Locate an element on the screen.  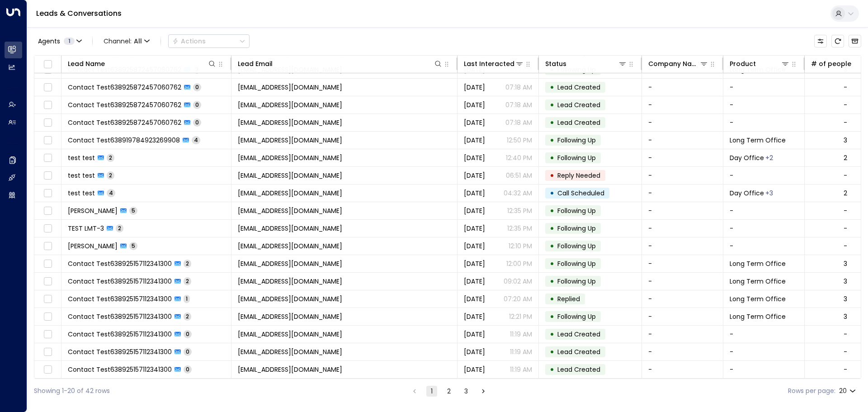
button: Go to page 3 is located at coordinates (466, 391).